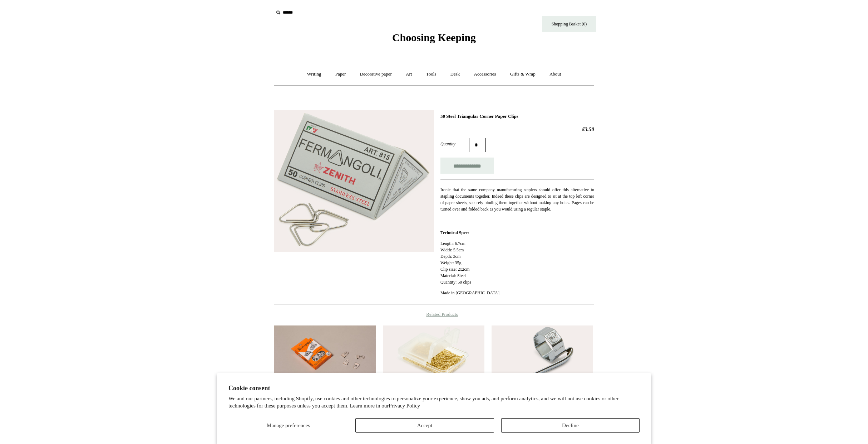 This screenshot has height=444, width=868. I want to click on a: Paper, so click(341, 74).